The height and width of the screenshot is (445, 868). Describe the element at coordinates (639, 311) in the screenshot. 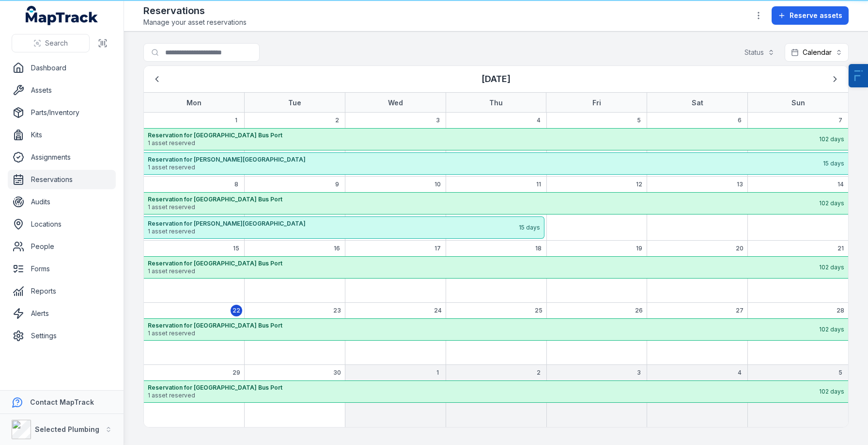

I see `span: 26` at that location.